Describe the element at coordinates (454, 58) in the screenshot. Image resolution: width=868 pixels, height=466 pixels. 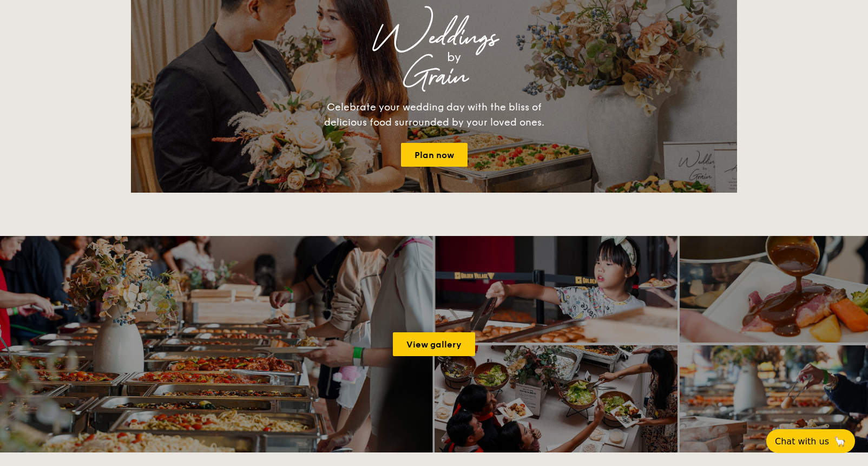
I see `div: by` at that location.